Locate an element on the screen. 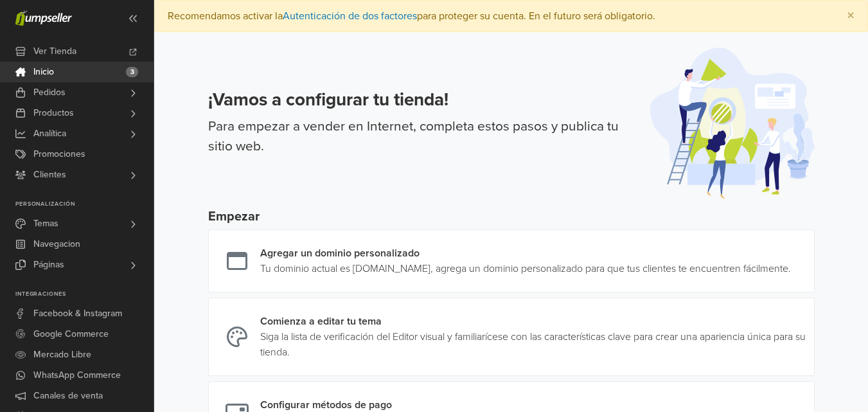 The image size is (868, 412). span: Canales de venta is located at coordinates (68, 395).